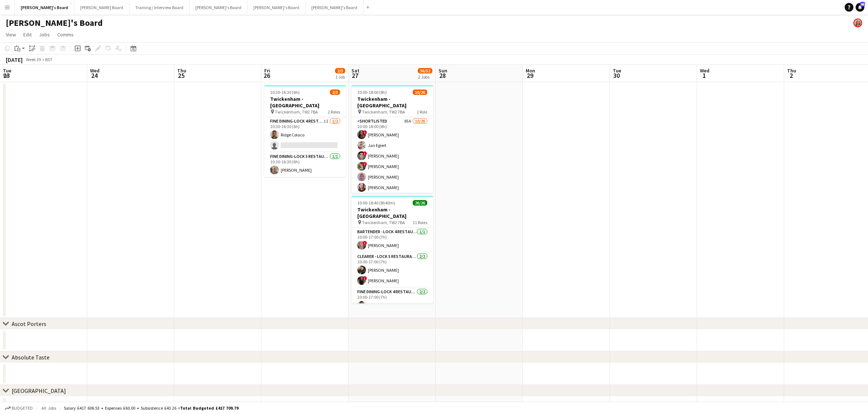 Image resolution: width=868 pixels, height=414 pixels. What do you see at coordinates (530, 70) in the screenshot?
I see `span: Mon` at bounding box center [530, 70].